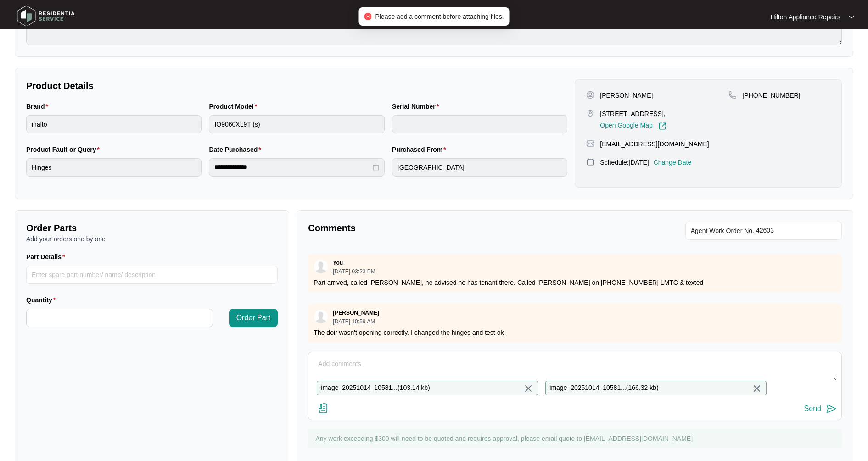 Image resolution: width=868 pixels, height=461 pixels. Describe the element at coordinates (672, 162) in the screenshot. I see `p: Change Date` at that location.